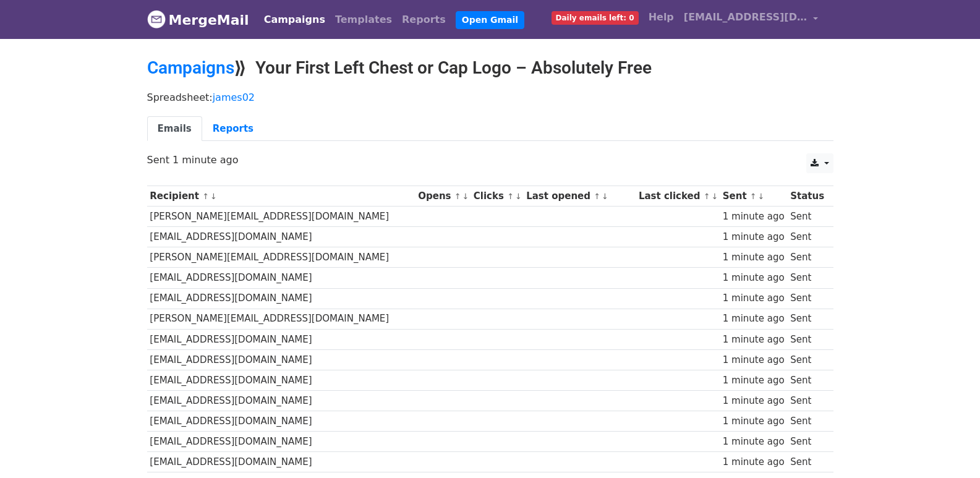  Describe the element at coordinates (157, 19) in the screenshot. I see `img: MergeMail logo` at that location.